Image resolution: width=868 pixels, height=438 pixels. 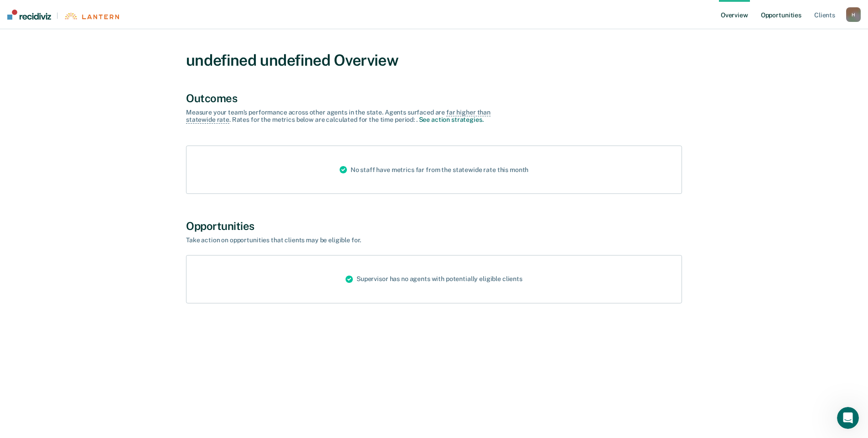 What do you see at coordinates (452, 119) in the screenshot?
I see `a: See action strategies.` at bounding box center [452, 119].